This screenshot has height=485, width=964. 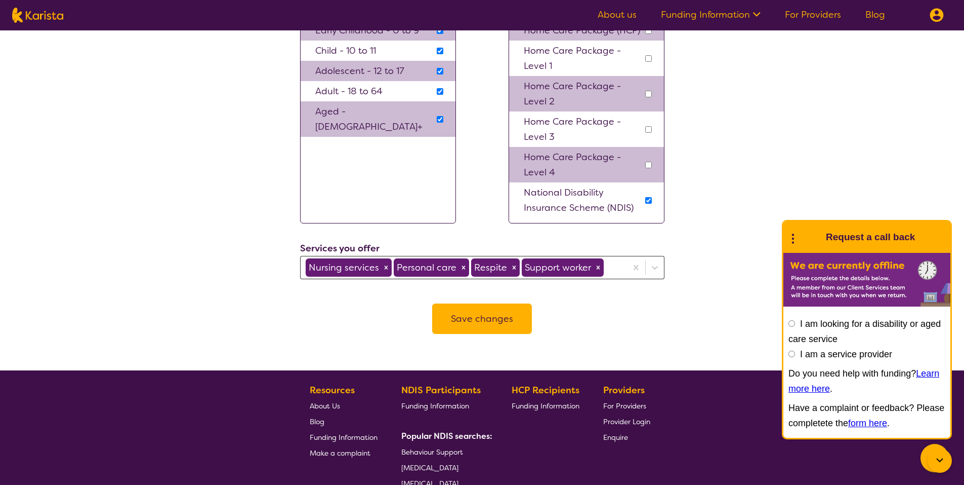 What do you see at coordinates (344, 452) in the screenshot?
I see `a: Make a complaint` at bounding box center [344, 452].